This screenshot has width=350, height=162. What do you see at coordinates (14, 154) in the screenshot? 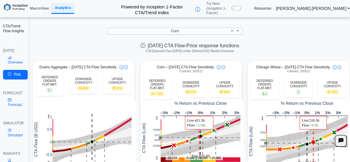
I see `div: INSIGHTS` at bounding box center [14, 154].